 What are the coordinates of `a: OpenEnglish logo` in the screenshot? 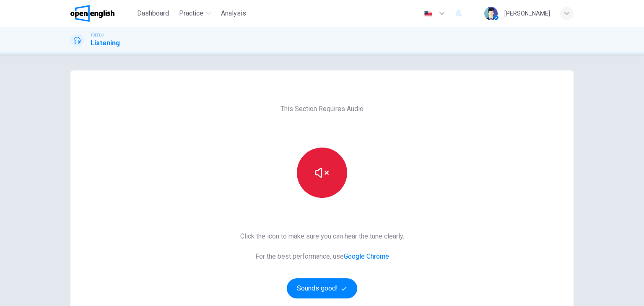 It's located at (102, 13).